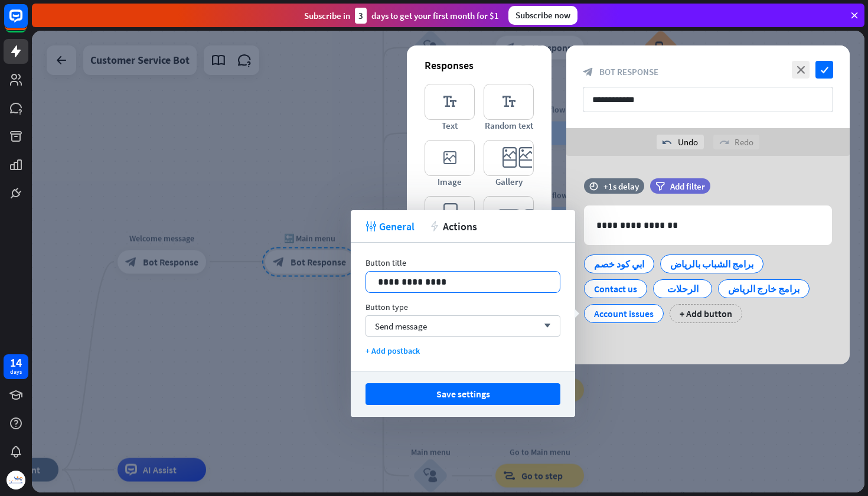  What do you see at coordinates (623, 313) in the screenshot?
I see `div: Account issues` at bounding box center [623, 313].